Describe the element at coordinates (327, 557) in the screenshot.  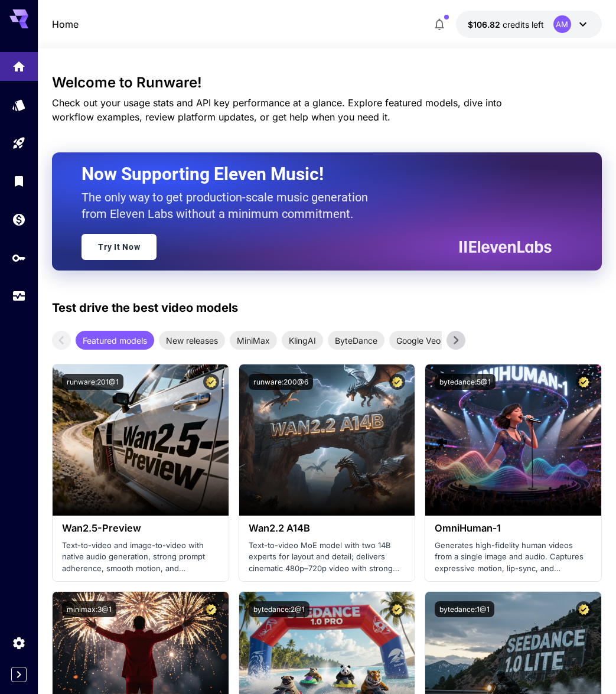
I see `p: Text-to-video MoE model with two 14B experts for layout and detail; delivers cinematic 480p–720p ...` at that location.